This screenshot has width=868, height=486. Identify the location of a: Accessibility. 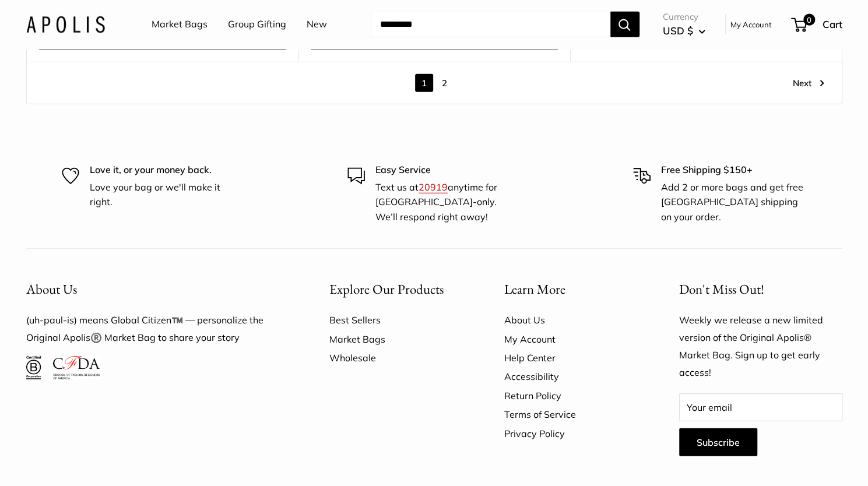
(571, 376).